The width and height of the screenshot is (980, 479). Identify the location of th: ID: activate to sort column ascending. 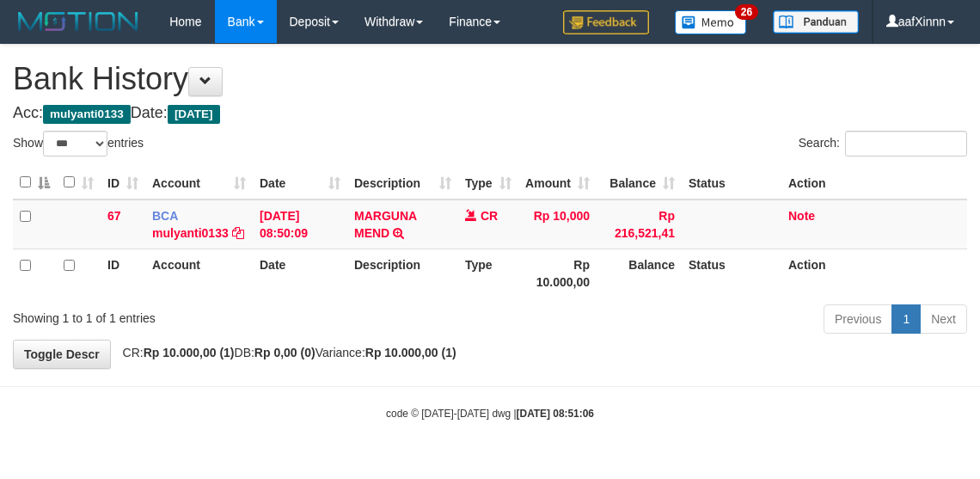
(123, 182).